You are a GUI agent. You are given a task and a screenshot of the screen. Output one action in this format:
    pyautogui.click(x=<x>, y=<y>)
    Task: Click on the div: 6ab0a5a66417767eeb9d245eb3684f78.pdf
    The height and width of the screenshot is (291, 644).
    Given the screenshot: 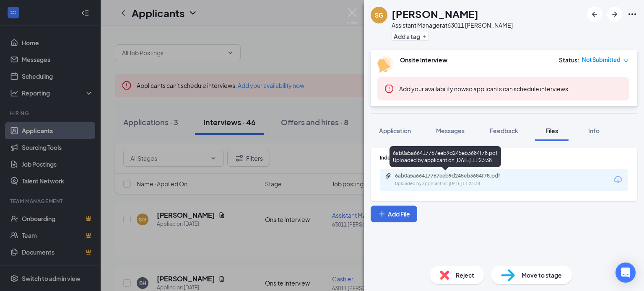 What is the action you would take?
    pyautogui.click(x=454, y=176)
    